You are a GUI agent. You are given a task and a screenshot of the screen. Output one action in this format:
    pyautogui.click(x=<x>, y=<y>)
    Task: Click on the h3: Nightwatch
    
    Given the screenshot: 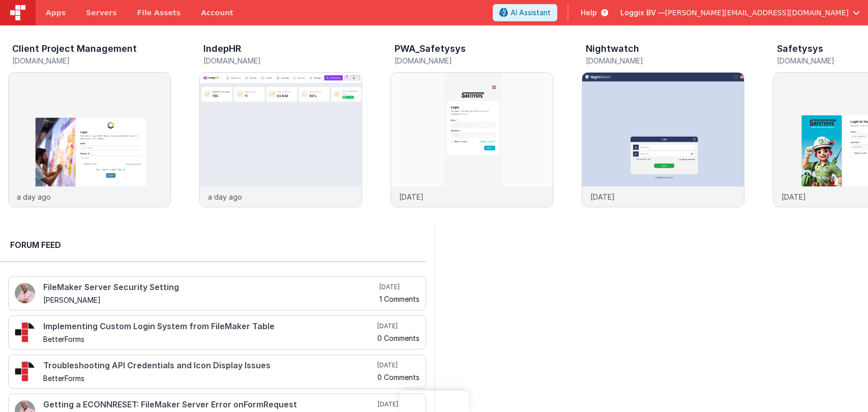 What is the action you would take?
    pyautogui.click(x=612, y=49)
    